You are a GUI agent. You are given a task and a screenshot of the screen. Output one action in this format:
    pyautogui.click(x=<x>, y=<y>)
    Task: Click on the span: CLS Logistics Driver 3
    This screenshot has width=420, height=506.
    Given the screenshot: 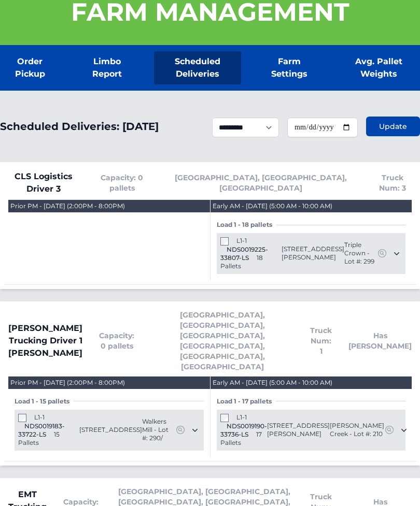 What is the action you would take?
    pyautogui.click(x=44, y=184)
    